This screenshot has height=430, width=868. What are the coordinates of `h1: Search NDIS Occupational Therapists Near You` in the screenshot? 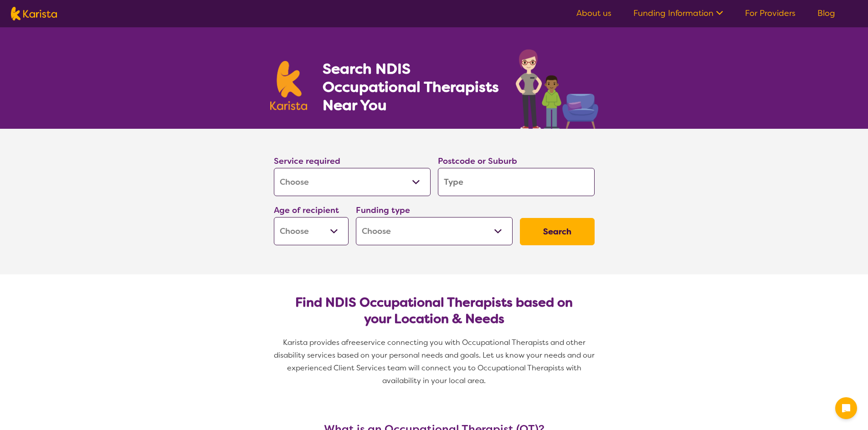 It's located at (411, 87).